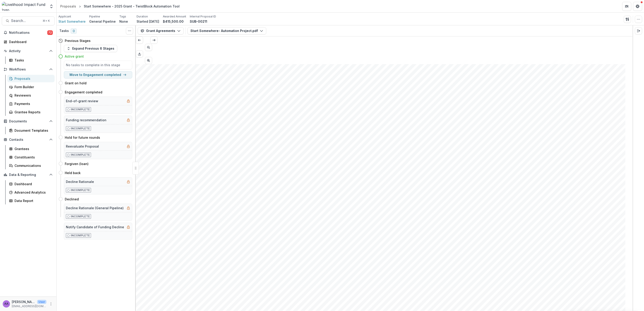 This screenshot has width=644, height=311. Describe the element at coordinates (28, 70) in the screenshot. I see `span: Workflows` at that location.